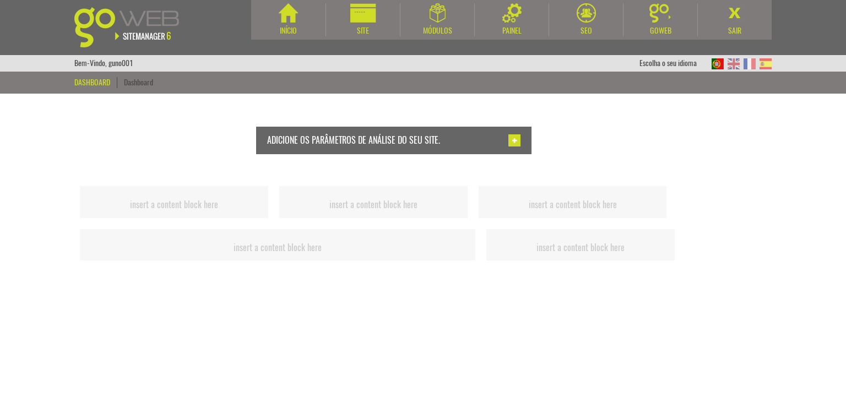 The image size is (846, 413). Describe the element at coordinates (437, 13) in the screenshot. I see `img: Módulos` at that location.